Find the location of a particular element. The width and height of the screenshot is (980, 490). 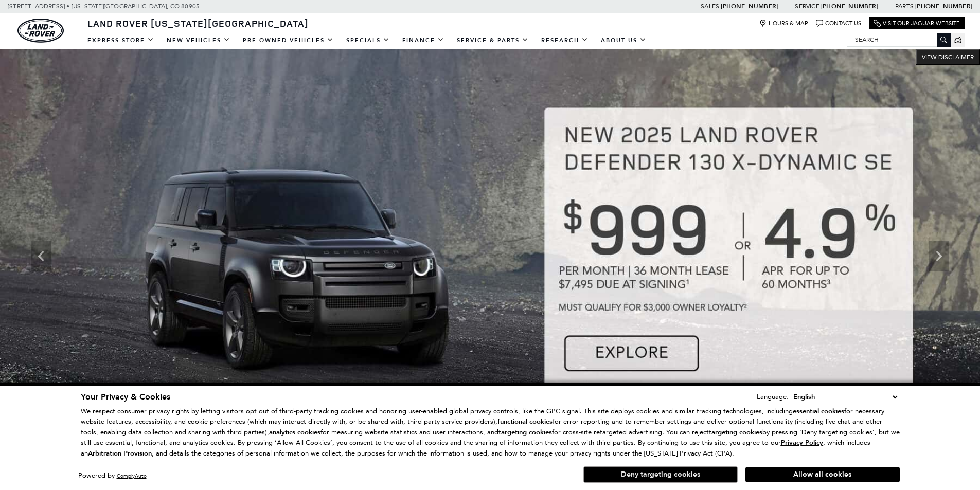

span: VIEW DISCLAIMER is located at coordinates (948, 57).